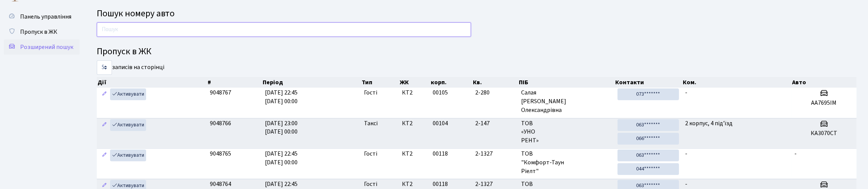 The width and height of the screenshot is (868, 189). Describe the element at coordinates (414, 83) in the screenshot. I see `th: ЖК` at that location.